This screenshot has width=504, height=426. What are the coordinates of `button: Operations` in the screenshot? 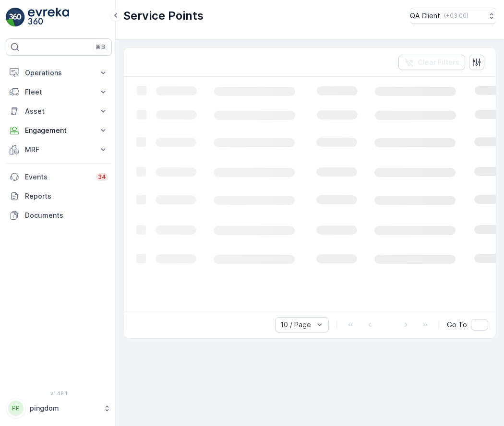 It's located at (59, 73).